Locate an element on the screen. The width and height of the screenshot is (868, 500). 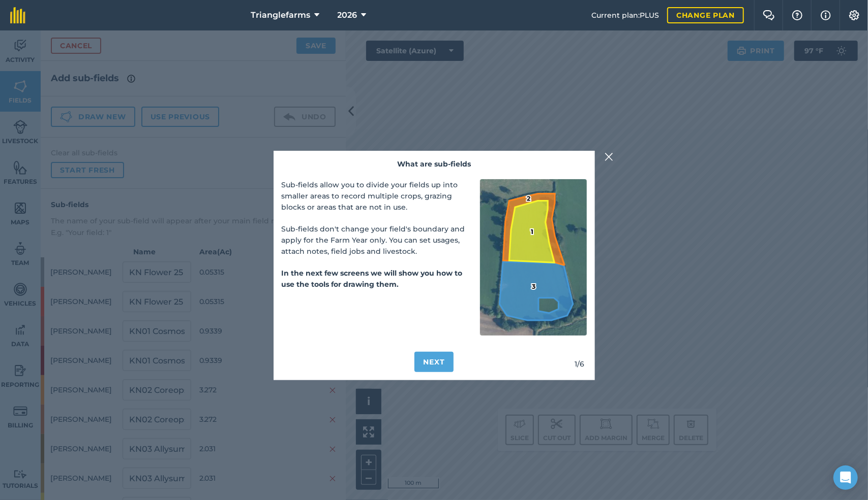
img: Two speech bubbles overlapping with the left bubble in the forefront is located at coordinates (768, 15).